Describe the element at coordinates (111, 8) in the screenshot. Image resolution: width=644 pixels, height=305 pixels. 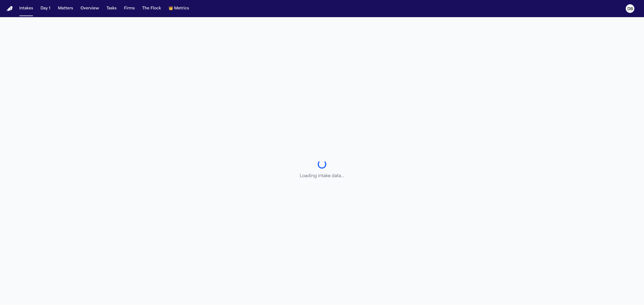
I see `a: Tasks` at that location.